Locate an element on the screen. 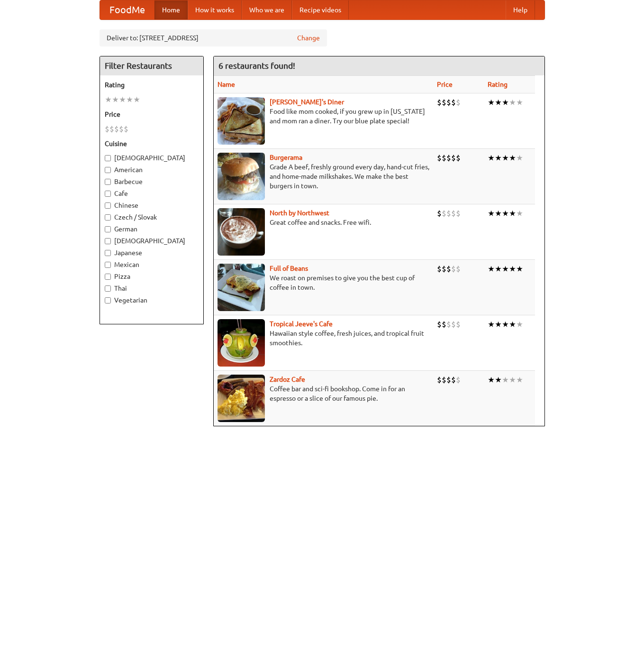 This screenshot has height=671, width=644. h5: Cuisine is located at coordinates (152, 144).